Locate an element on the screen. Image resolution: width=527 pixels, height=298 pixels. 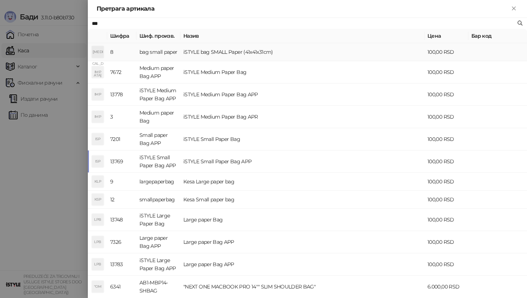
button: Close is located at coordinates (514, 9).